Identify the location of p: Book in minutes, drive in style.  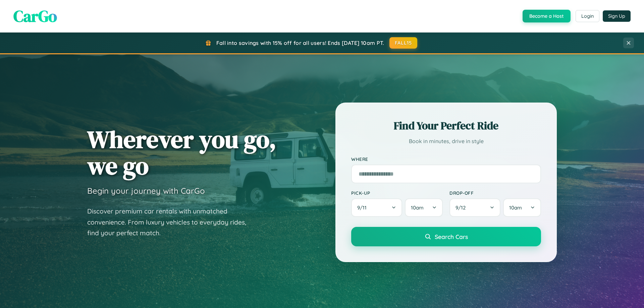
(446, 141).